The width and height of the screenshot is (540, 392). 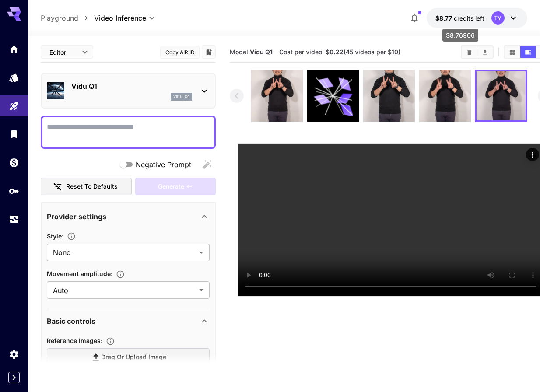 I want to click on b: 0.22, so click(x=337, y=52).